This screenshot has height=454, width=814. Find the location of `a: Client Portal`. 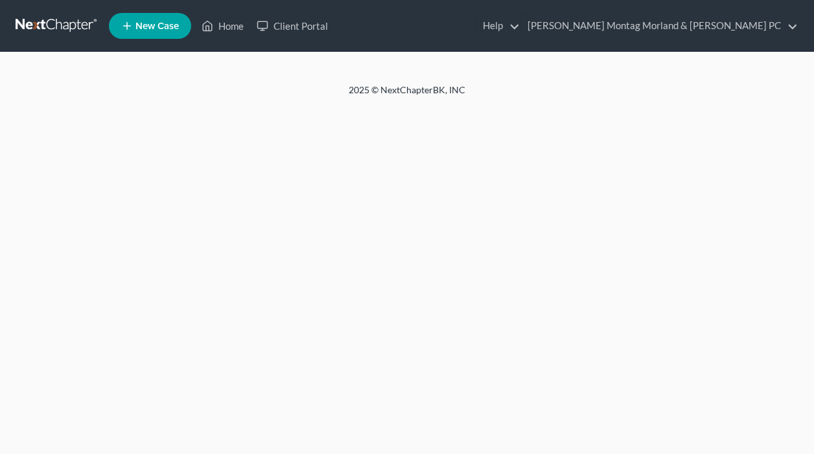

a: Client Portal is located at coordinates (292, 26).